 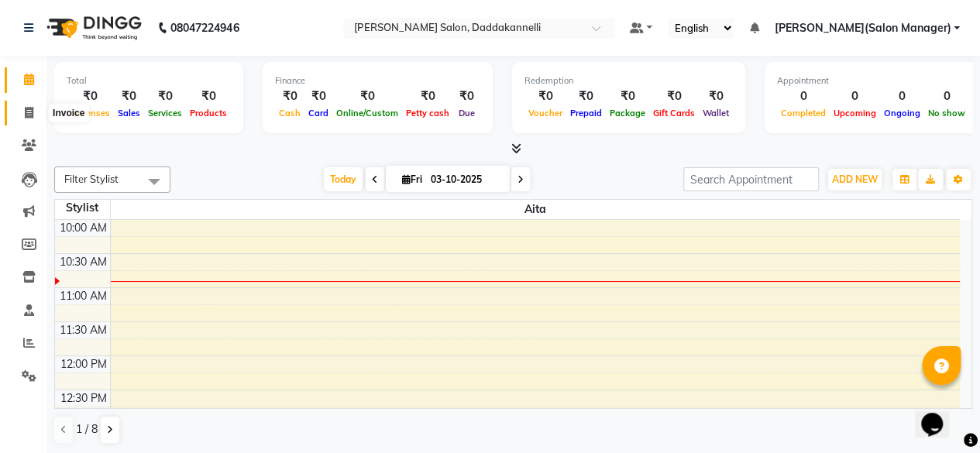 What do you see at coordinates (716, 113) in the screenshot?
I see `span: Wallet` at bounding box center [716, 113].